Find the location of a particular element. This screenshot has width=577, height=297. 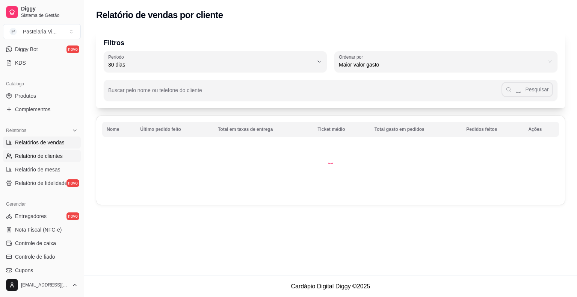

a: Controle de caixa is located at coordinates (42, 243).